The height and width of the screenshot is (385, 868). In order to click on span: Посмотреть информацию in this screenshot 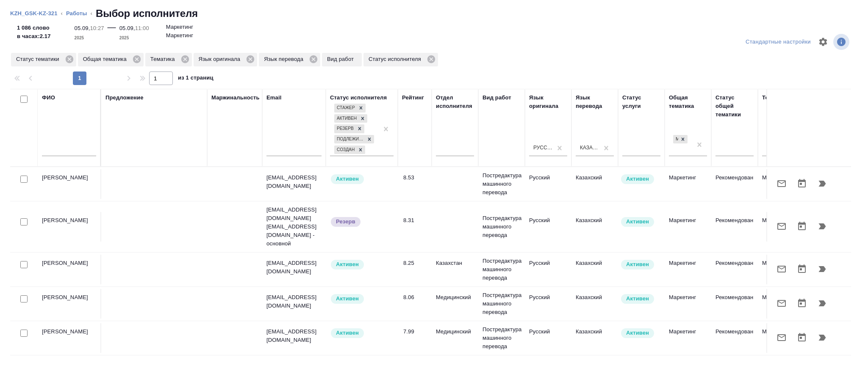, I will do `click(842, 42)`.